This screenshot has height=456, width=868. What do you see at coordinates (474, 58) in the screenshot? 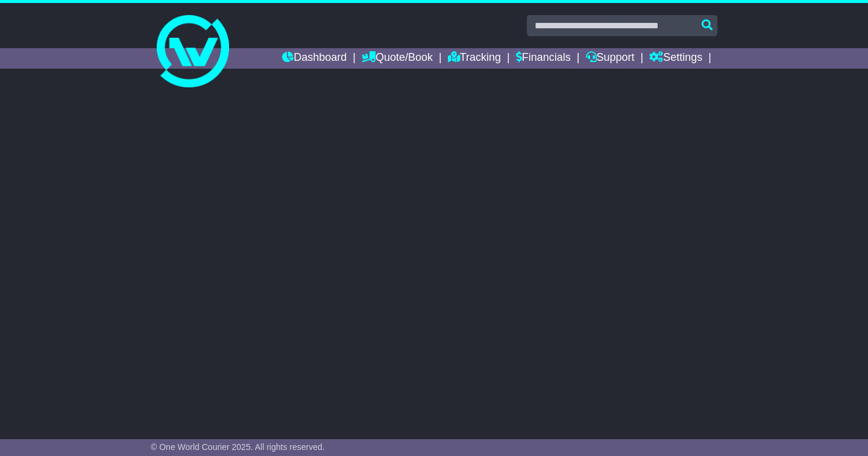
I see `a: Tracking` at bounding box center [474, 58].